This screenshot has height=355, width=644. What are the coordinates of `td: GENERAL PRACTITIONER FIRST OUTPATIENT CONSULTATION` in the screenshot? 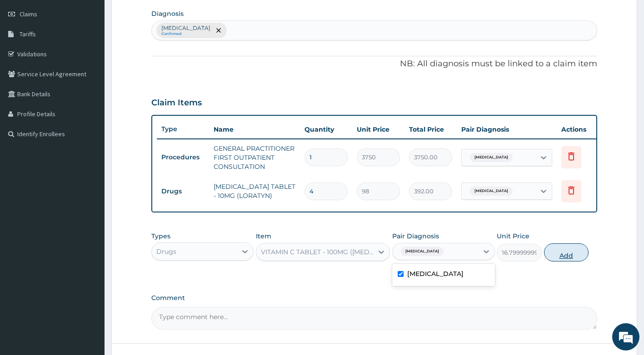 It's located at (255, 157).